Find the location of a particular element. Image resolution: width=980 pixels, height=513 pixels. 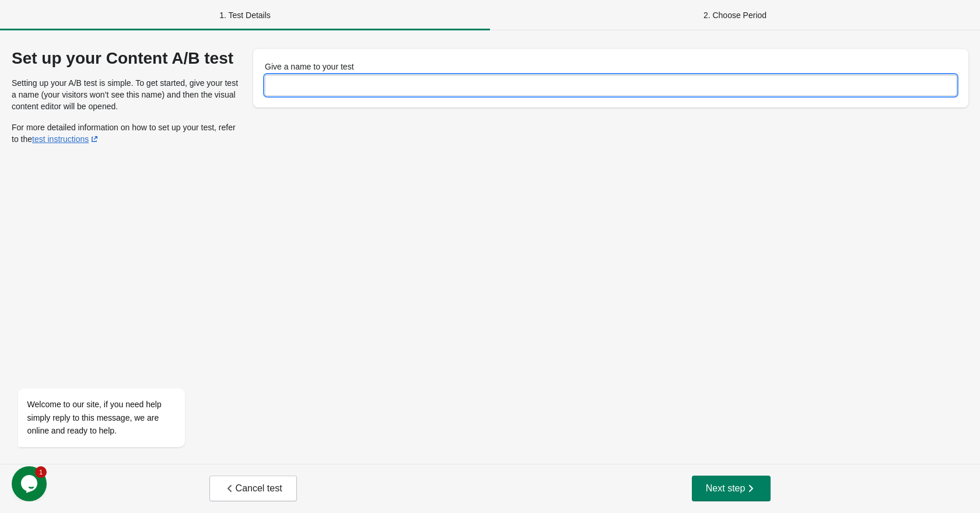

p: For more detailed information on how to set up your test, refer to the is located at coordinates (128, 133).